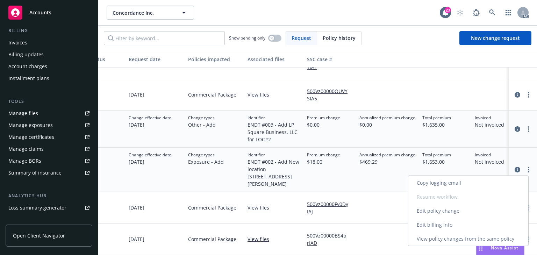  I want to click on input: Filter by keyword..., so click(164, 38).